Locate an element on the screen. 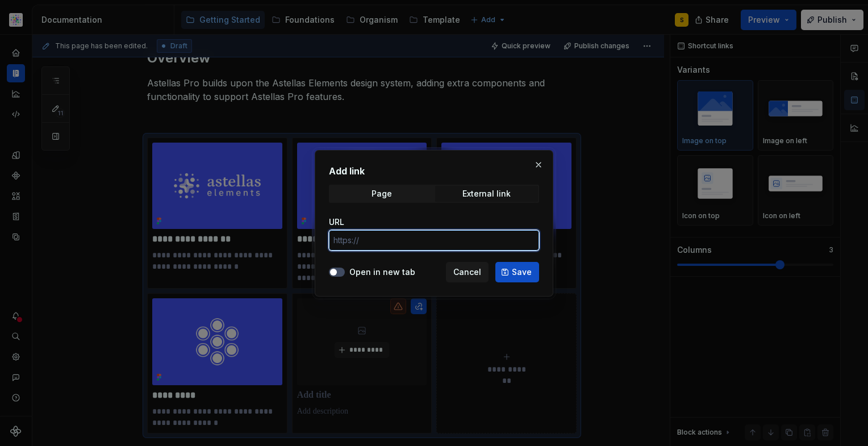 The height and width of the screenshot is (446, 868). h2: Add link is located at coordinates (434, 171).